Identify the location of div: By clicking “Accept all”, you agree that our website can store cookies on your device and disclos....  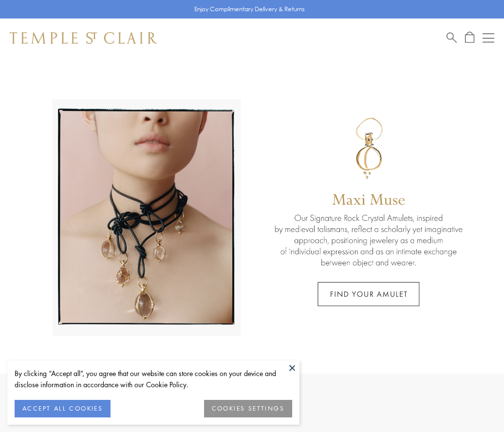
(153, 379).